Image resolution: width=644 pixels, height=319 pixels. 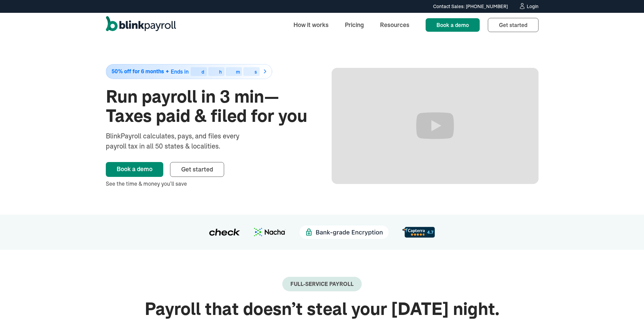 What do you see at coordinates (587, 282) in the screenshot?
I see `div: Chat Widget` at bounding box center [587, 282].